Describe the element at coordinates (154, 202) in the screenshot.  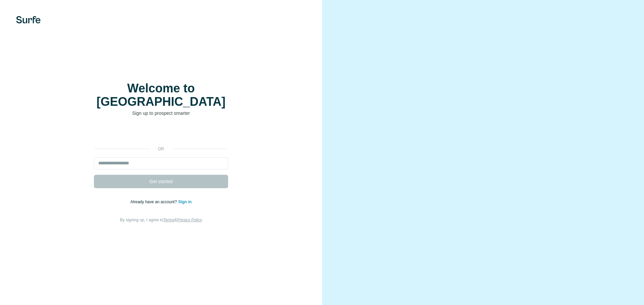
I see `span: Already have an account?` at that location.